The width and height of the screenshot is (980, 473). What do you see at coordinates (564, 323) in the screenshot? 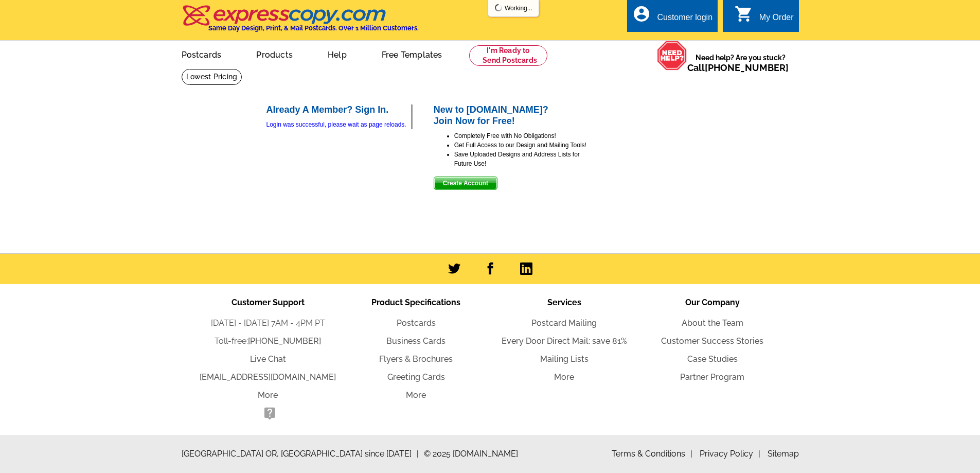
I see `a: Postcard Mailing` at bounding box center [564, 323].